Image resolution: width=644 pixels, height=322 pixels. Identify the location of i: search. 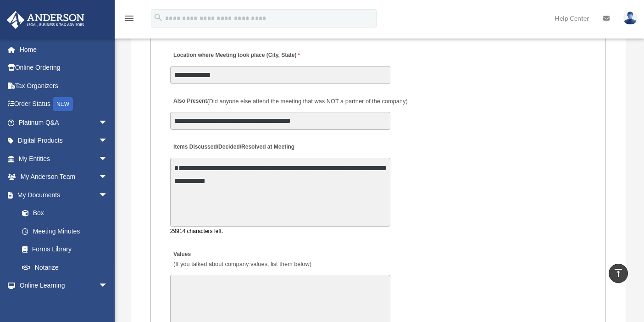
(158, 17).